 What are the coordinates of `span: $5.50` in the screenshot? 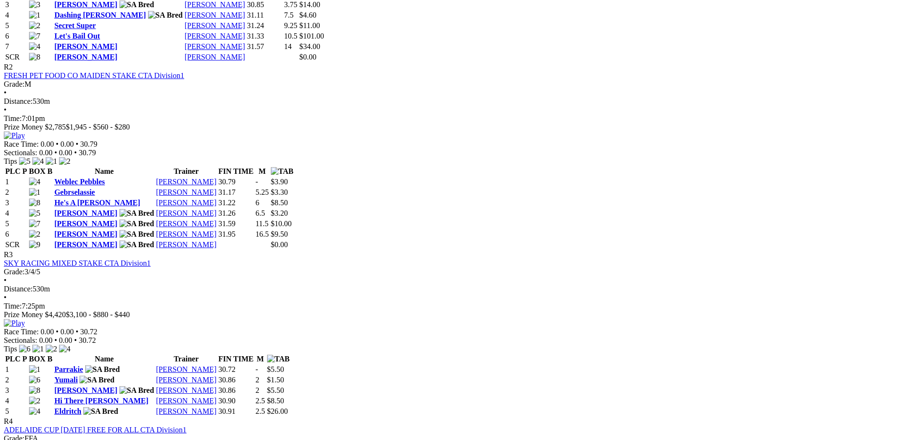 It's located at (276, 390).